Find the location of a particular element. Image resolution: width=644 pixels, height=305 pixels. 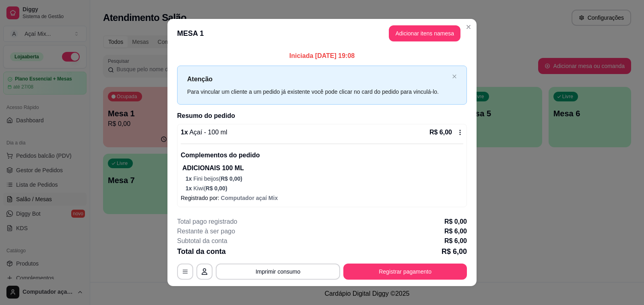

button: close is located at coordinates (454, 77).